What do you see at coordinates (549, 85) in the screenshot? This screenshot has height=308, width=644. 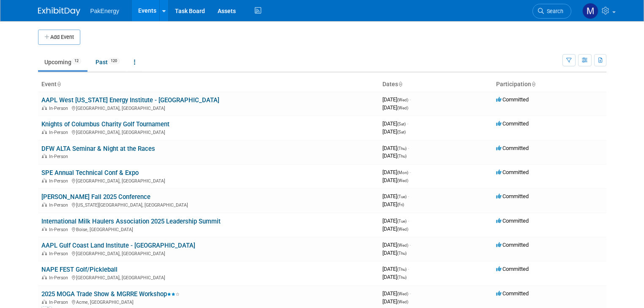 I see `th: Participation` at bounding box center [549, 85].